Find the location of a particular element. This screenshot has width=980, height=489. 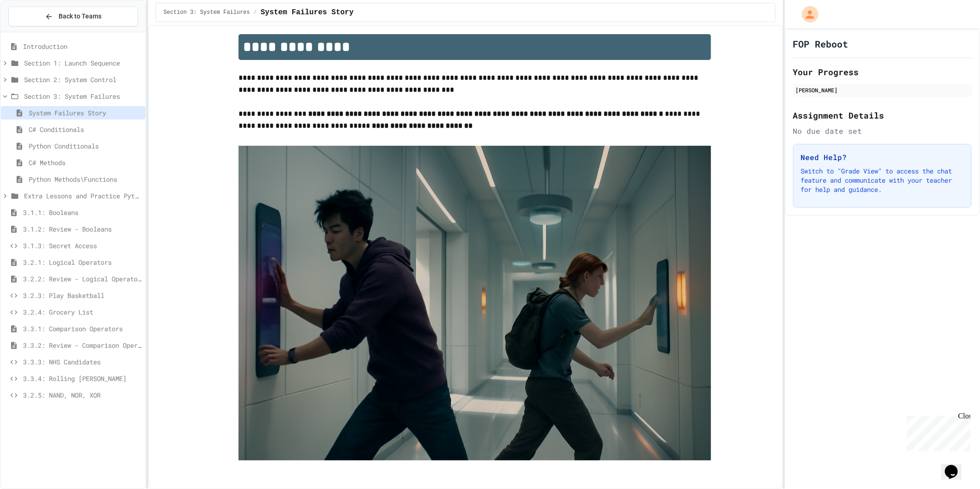

span: C# Conditionals is located at coordinates (85, 129).